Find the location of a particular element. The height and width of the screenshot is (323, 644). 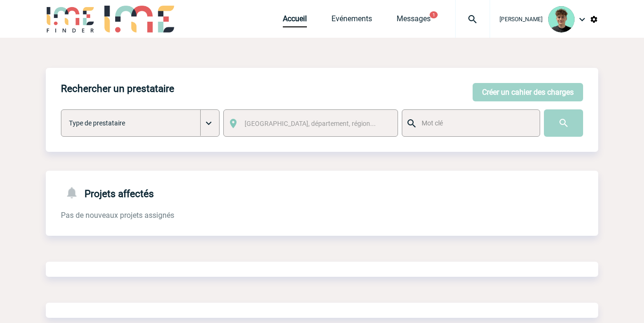

a: Messages is located at coordinates (414, 21).